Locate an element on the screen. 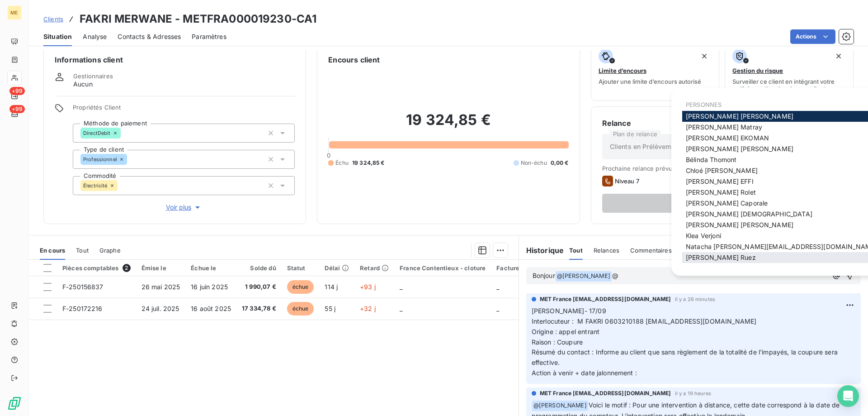 Image resolution: width=868 pixels, height=416 pixels. button: Voir is located at coordinates (713, 203).